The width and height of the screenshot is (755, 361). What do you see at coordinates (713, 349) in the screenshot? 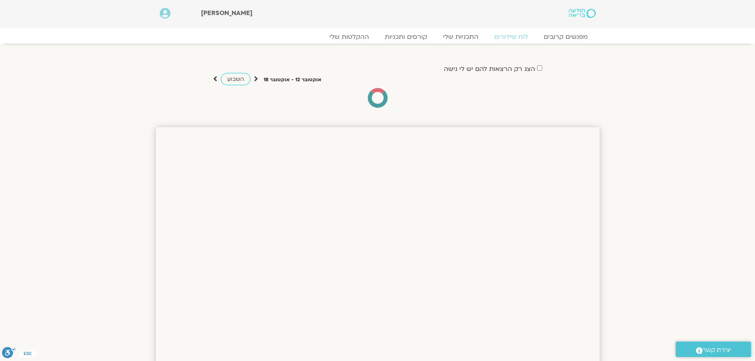
I see `a: יצירת קשר` at bounding box center [713, 349].